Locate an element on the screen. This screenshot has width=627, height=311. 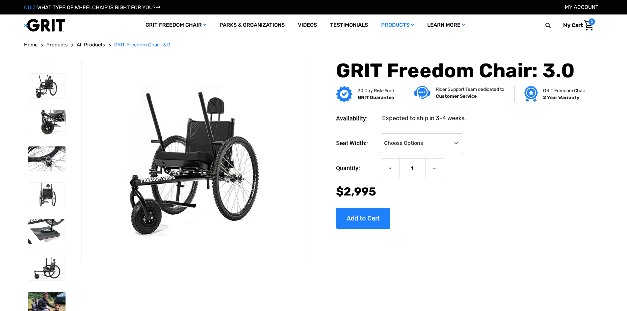
a: Testimonials is located at coordinates (349, 25).